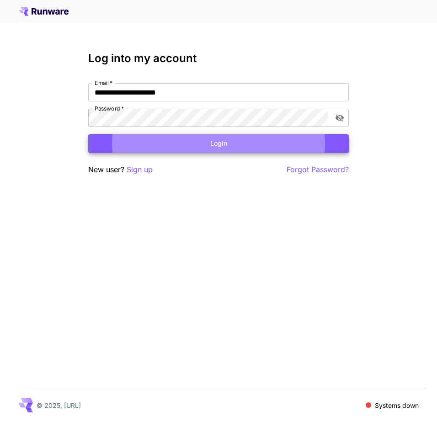  Describe the element at coordinates (120, 169) in the screenshot. I see `p: New user?` at that location.